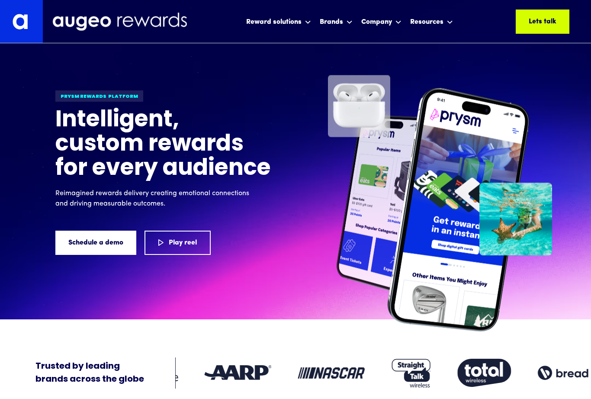 This screenshot has height=399, width=591. I want to click on h1: Intelligent, custom rewards for every audience, so click(163, 145).